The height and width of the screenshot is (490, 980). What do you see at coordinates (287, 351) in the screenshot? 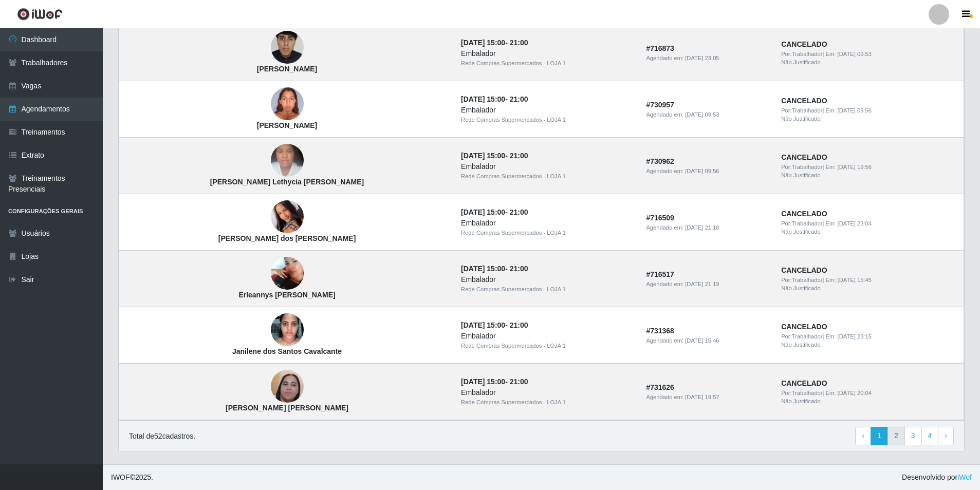
I see `strong: Janilene dos Santos Cavalcante` at bounding box center [287, 351].